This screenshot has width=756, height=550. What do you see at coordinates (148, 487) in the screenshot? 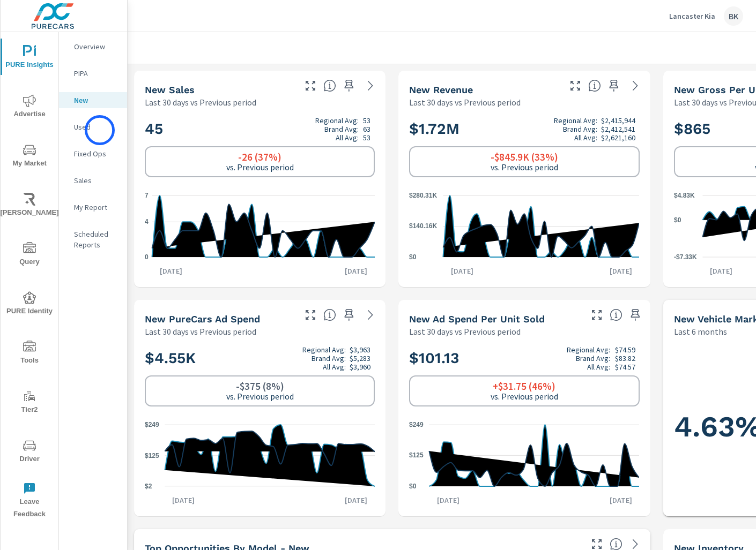
I see `text: $2` at bounding box center [148, 487].